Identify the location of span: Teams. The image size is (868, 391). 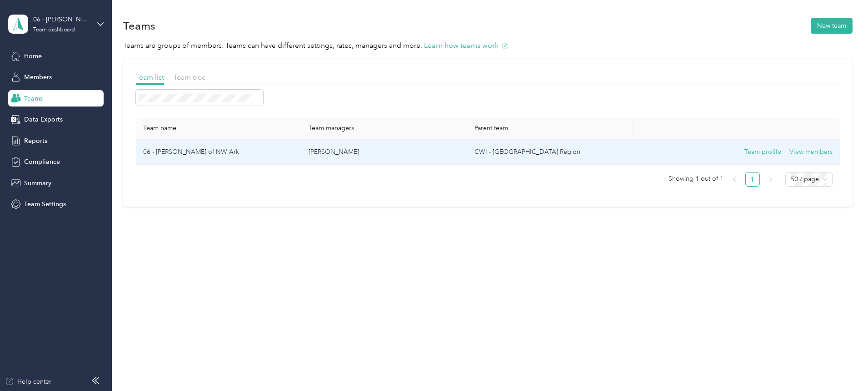
(33, 98).